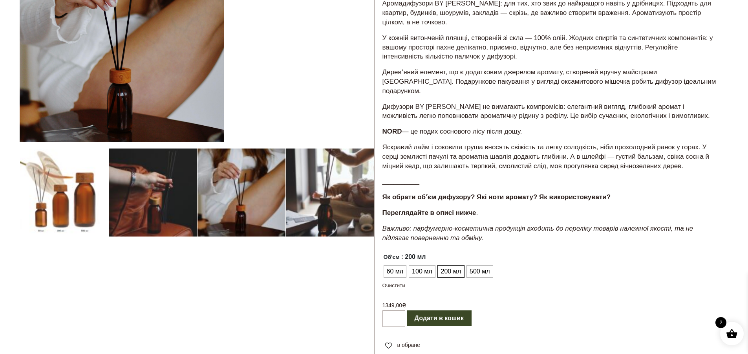 This screenshot has height=354, width=748. What do you see at coordinates (451, 271) in the screenshot?
I see `li: 200 мл` at bounding box center [451, 271].